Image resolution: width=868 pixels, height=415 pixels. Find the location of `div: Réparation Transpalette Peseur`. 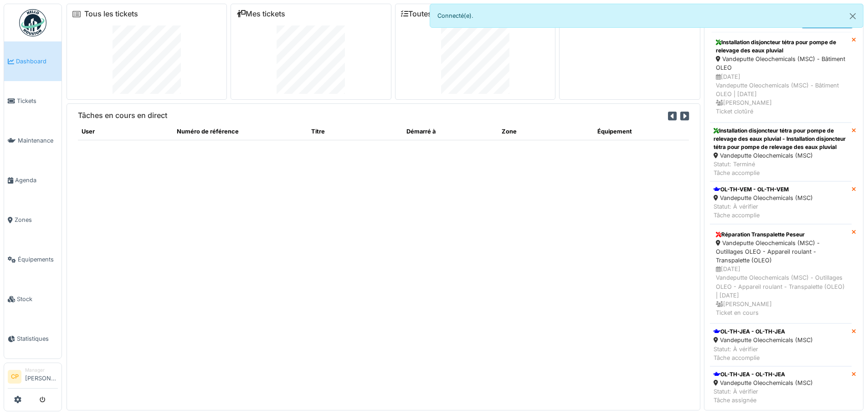

div: Réparation Transpalette Peseur is located at coordinates (780, 235).